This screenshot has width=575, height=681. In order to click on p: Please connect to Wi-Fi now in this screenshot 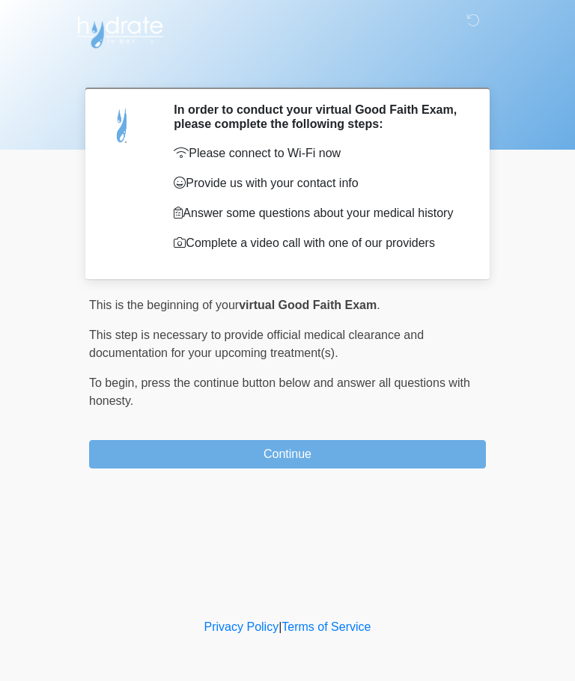, I will do `click(318, 153)`.